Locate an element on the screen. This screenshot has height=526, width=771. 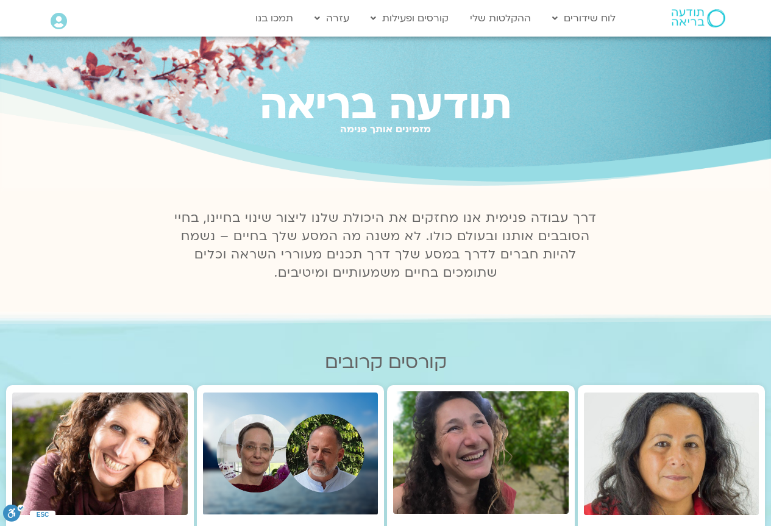
a: ההקלטות שלי is located at coordinates (500, 18).